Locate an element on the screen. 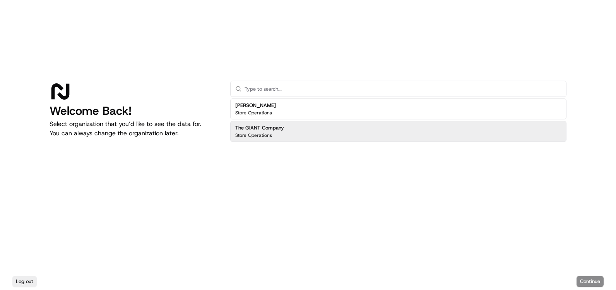 This screenshot has width=616, height=290. p: Select organization that you’d like to see the data for. You can always change the organization l... is located at coordinates (134, 128).